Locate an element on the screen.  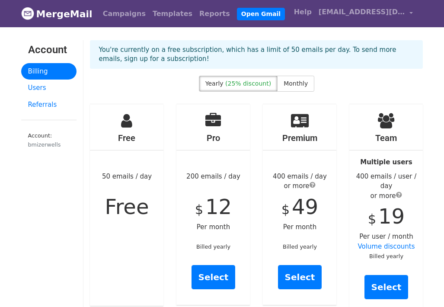
span: Monthly is located at coordinates (296, 83).